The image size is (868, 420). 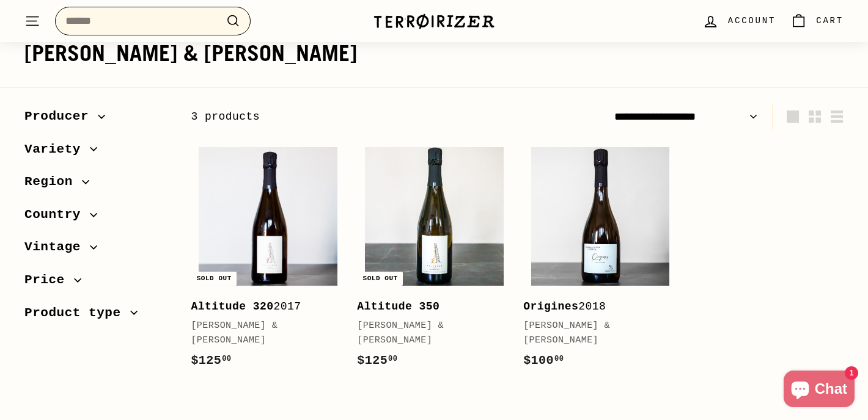 I want to click on b: Altitude 350, so click(x=398, y=306).